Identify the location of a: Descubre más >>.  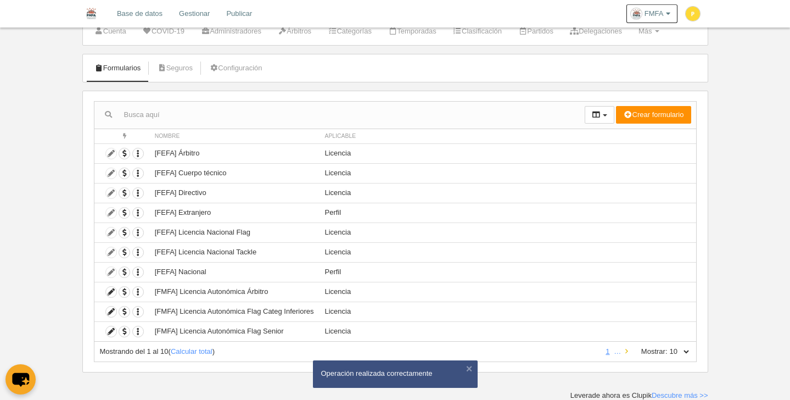
(680, 395).